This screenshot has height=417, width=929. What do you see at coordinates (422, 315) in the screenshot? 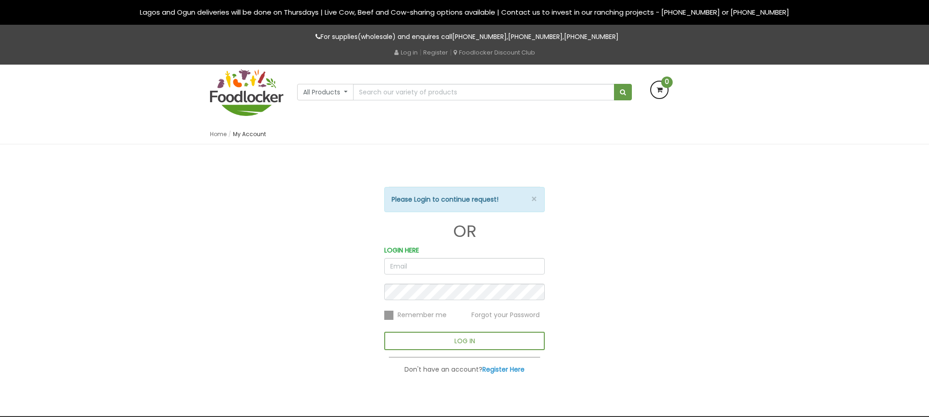
I see `span: Remember me` at bounding box center [422, 315].